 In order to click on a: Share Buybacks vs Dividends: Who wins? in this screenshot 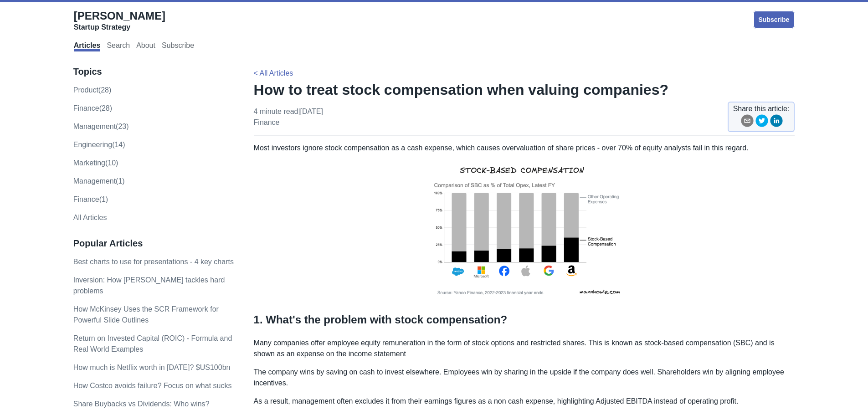, I will do `click(142, 404)`.